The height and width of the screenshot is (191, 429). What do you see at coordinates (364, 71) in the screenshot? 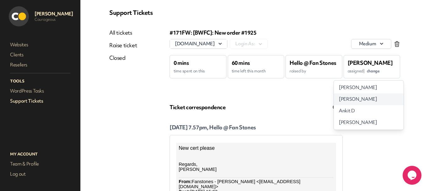
I see `span: assigned` at bounding box center [364, 71].